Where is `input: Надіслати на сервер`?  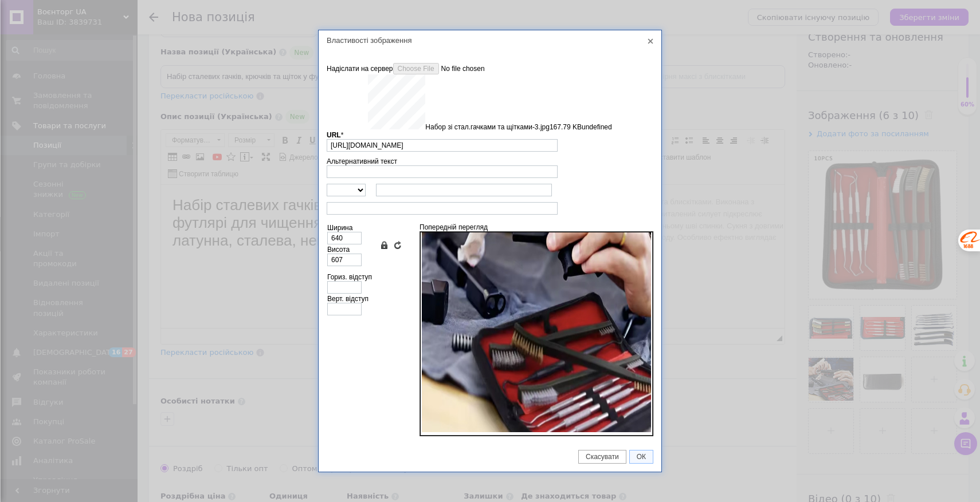
input: Надіслати на сервер is located at coordinates (457, 69).